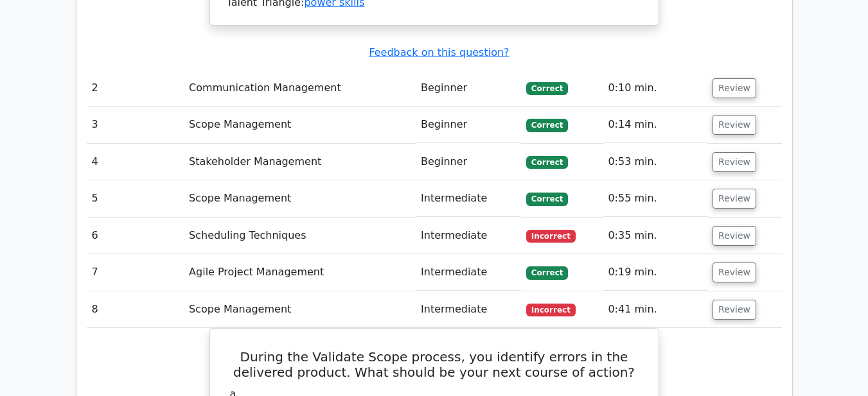 This screenshot has height=396, width=868. I want to click on td: 5, so click(135, 198).